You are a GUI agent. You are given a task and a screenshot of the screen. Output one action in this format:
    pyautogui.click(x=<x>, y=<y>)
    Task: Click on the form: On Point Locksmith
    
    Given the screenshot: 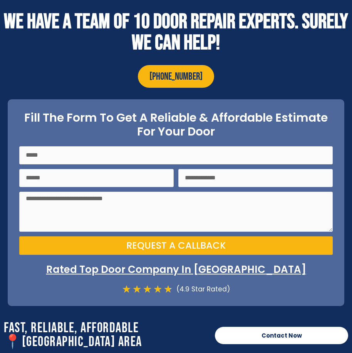 What is the action you would take?
    pyautogui.click(x=176, y=203)
    